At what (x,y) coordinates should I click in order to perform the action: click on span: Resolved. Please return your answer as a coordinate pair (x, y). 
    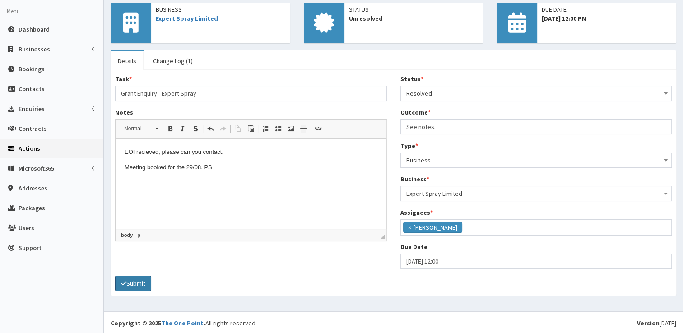
    Looking at the image, I should click on (536, 93).